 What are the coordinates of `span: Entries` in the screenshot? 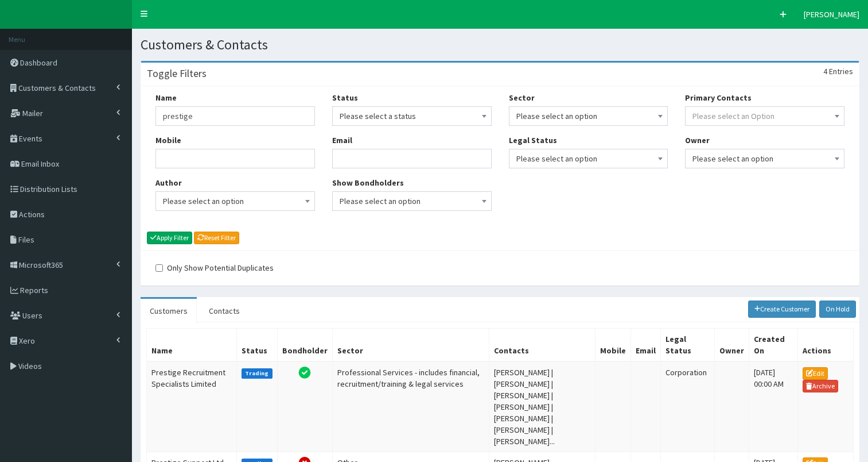 It's located at (841, 72).